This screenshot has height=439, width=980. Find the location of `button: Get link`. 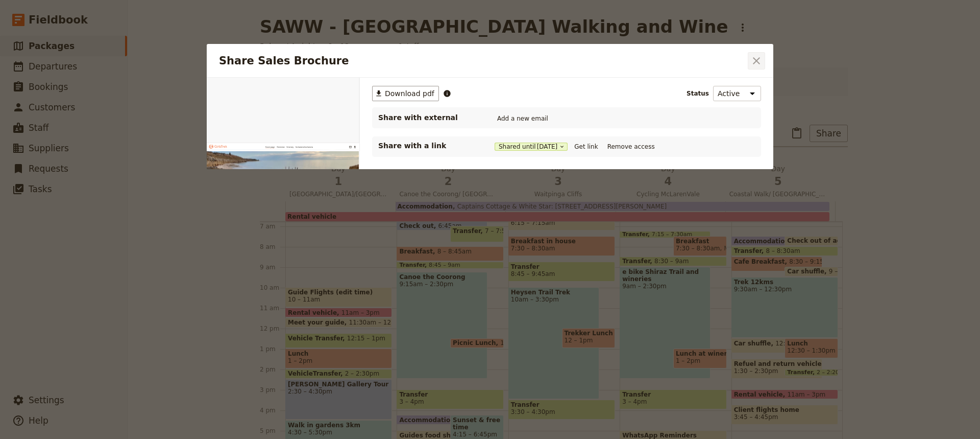

button: Get link is located at coordinates (586, 147).